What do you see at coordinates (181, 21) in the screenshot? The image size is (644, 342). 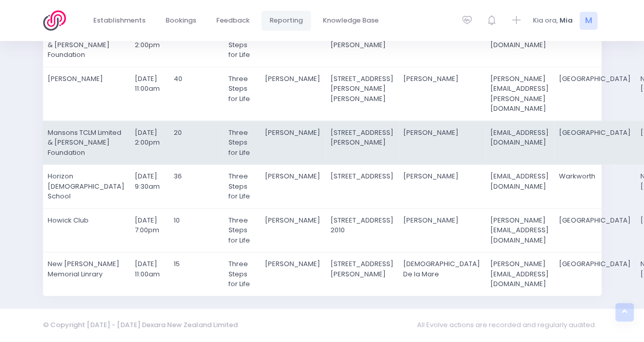 I see `span: Bookings` at bounding box center [181, 21].